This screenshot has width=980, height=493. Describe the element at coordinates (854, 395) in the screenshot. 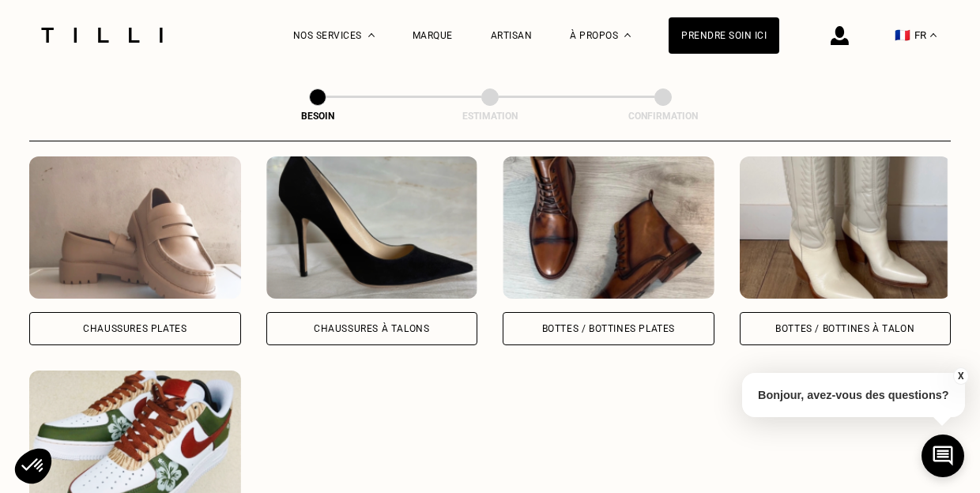

I see `p: Bonjour, avez-vous des questions?` at that location.